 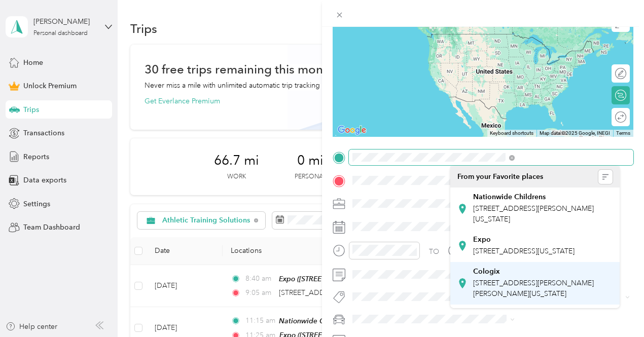 I want to click on strong: Cologix, so click(x=486, y=271).